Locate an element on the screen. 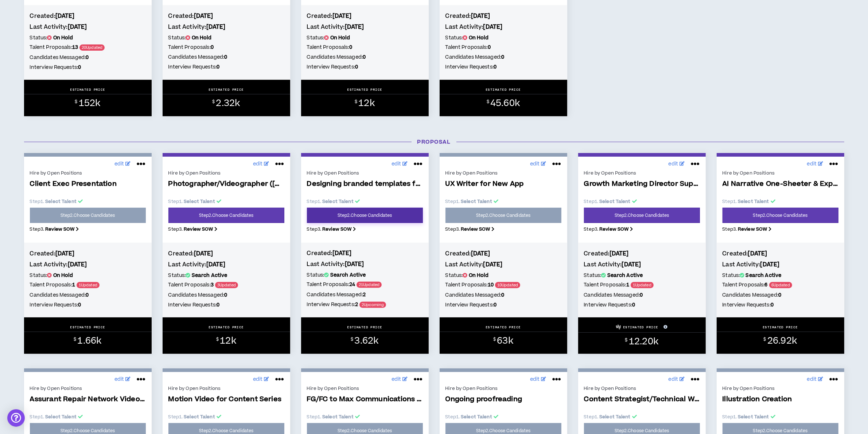 The width and height of the screenshot is (868, 434). b: 2 is located at coordinates (365, 295).